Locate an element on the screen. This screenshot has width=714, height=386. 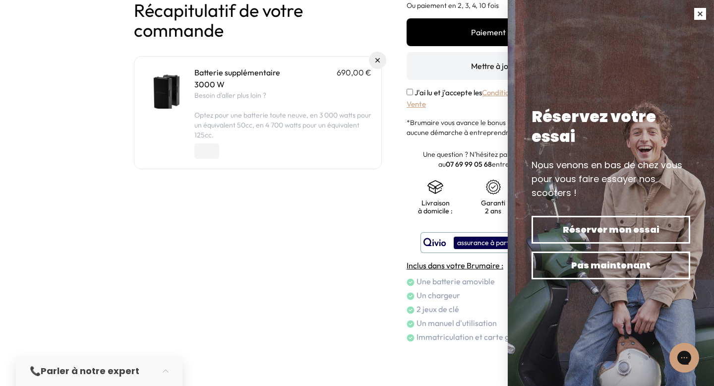
p: Ou paiement en 2, 3, 4, 10 fois is located at coordinates (494, 5).